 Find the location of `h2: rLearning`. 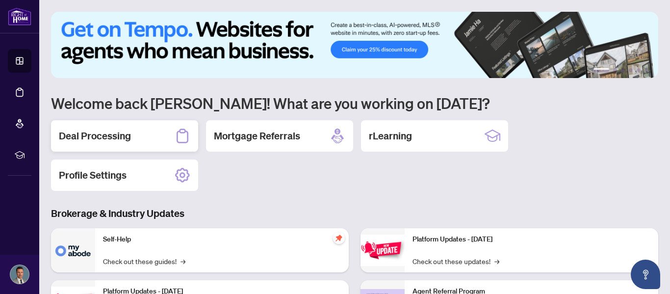

h2: rLearning is located at coordinates (390, 136).